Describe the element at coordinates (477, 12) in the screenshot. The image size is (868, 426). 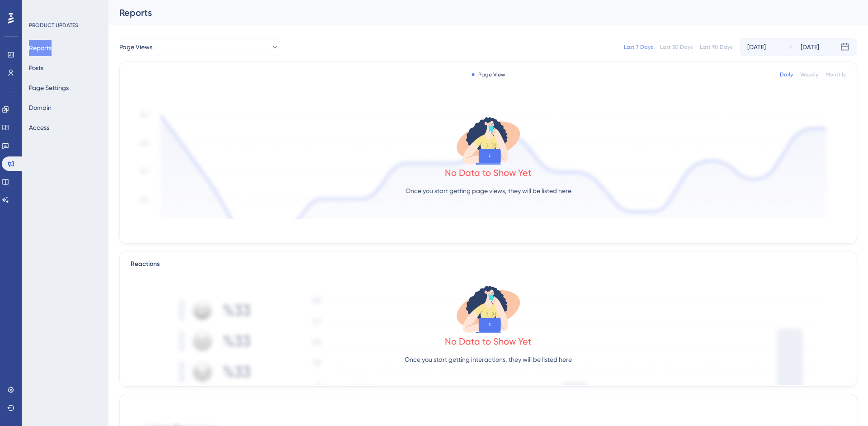
I see `div: Reports` at that location.